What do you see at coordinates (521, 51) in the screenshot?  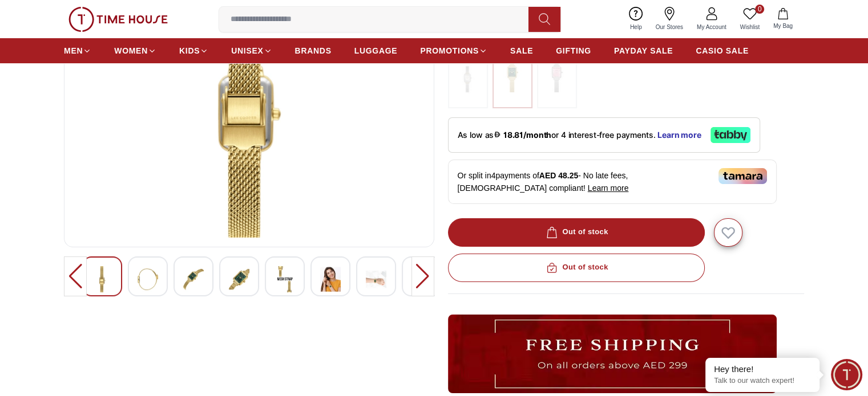 I see `span: SALE` at bounding box center [521, 51].